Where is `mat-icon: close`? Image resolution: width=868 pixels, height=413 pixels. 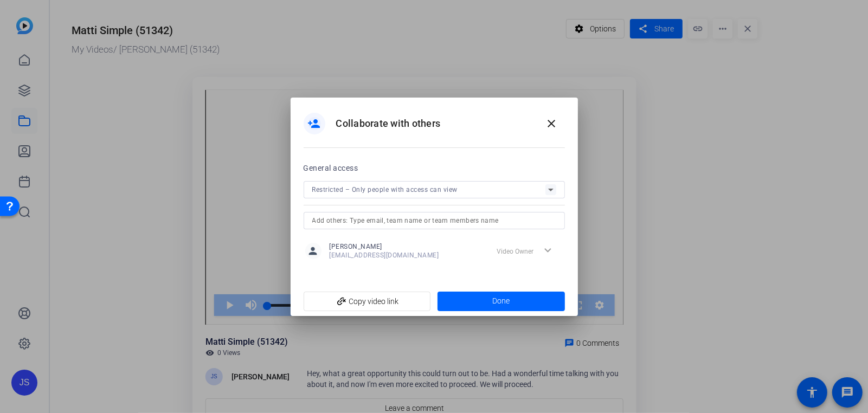 mat-icon: close is located at coordinates (552, 123).